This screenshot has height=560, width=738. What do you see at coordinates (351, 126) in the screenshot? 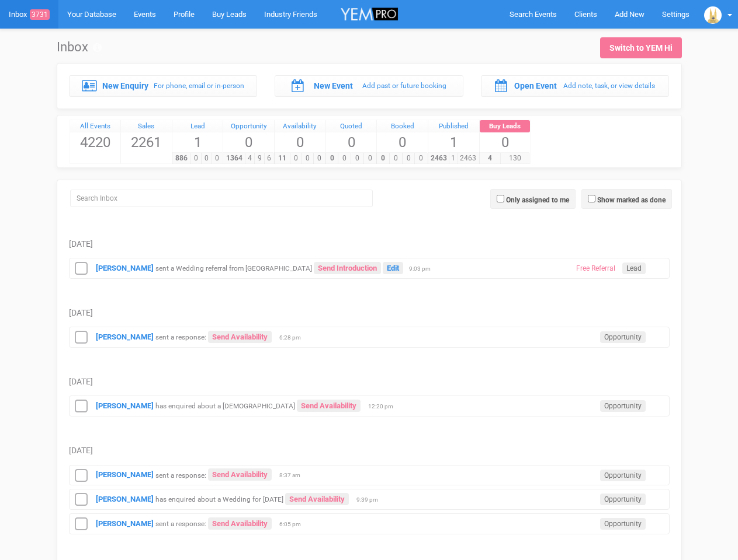
I see `a: Quoted` at bounding box center [351, 126].